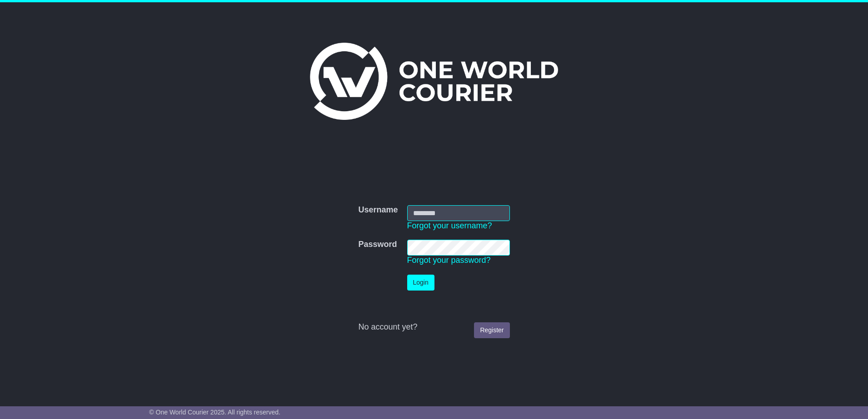 This screenshot has width=868, height=419. I want to click on span: © One World Courier 2025. All rights reserved., so click(214, 412).